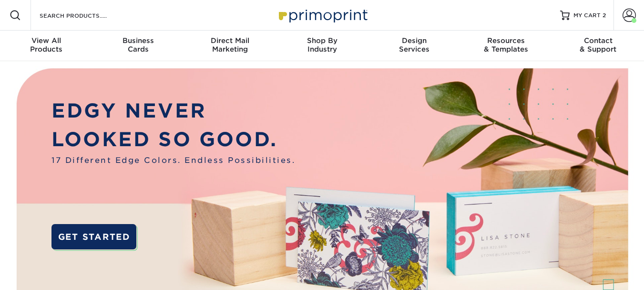  Describe the element at coordinates (229, 46) in the screenshot. I see `a: Direct MailMarketing` at that location.